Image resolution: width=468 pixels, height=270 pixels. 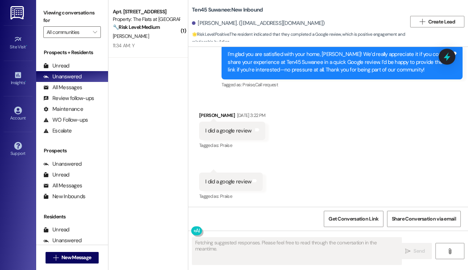 What do you see at coordinates (18, 43) in the screenshot?
I see `a: Site Visit •` at bounding box center [18, 43].